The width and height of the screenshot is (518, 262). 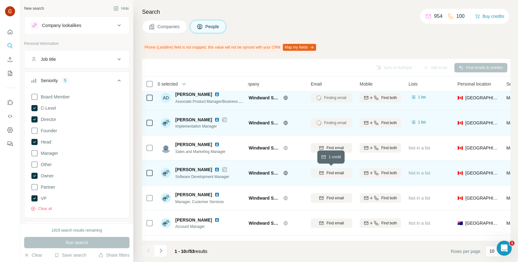 What do you see at coordinates (45, 142) in the screenshot?
I see `span: Head` at bounding box center [45, 142].